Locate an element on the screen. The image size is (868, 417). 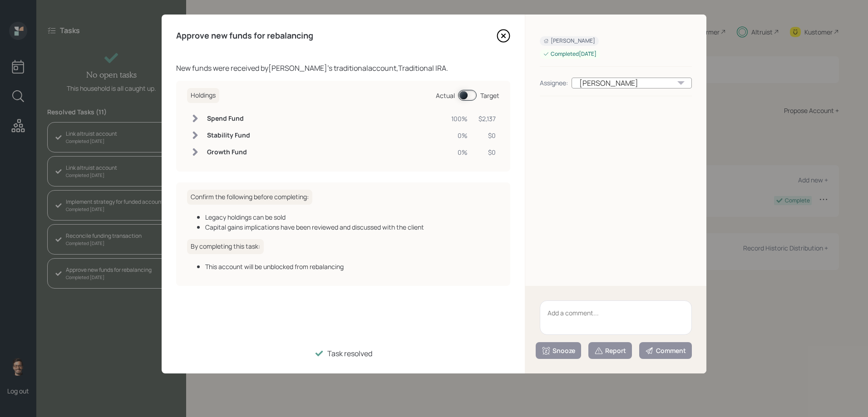
div: Comment is located at coordinates (665, 351).